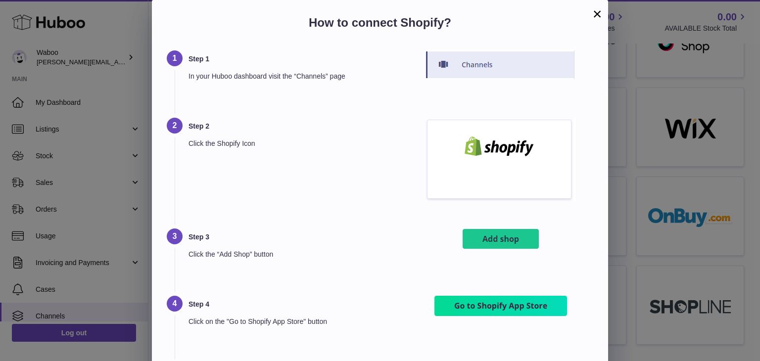  What do you see at coordinates (292, 254) in the screenshot?
I see `p: Click the “Add Shop” button` at bounding box center [292, 254].